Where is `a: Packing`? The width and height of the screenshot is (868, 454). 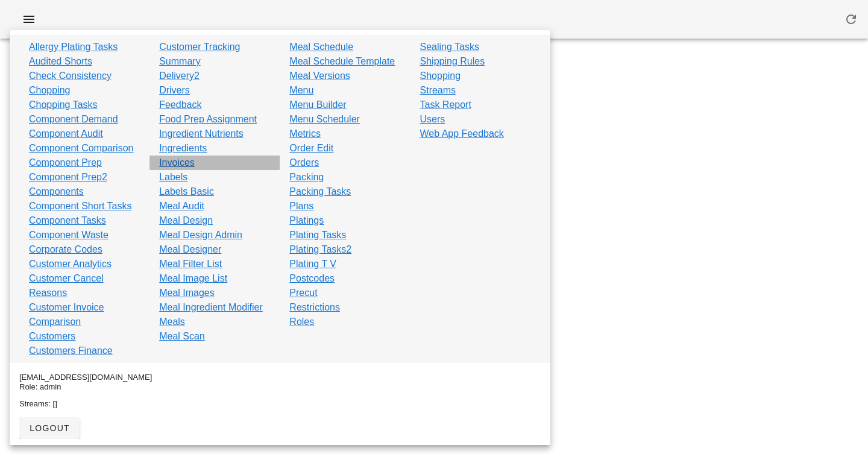 a: Packing is located at coordinates (306, 177).